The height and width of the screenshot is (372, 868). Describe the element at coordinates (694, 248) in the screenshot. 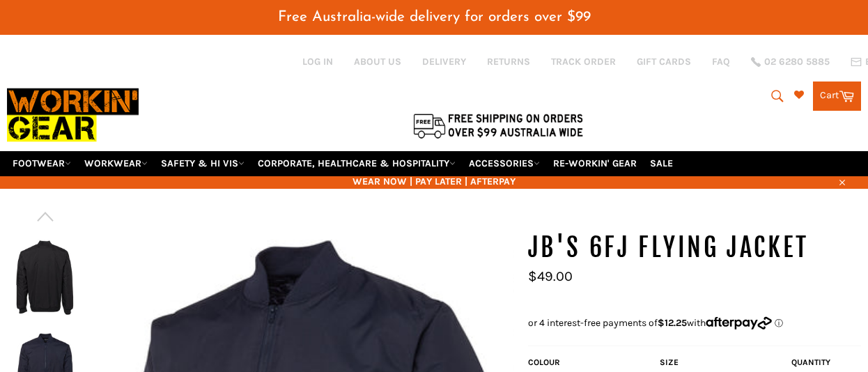

I see `h1: JB'S 6FJ Flying Jacket` at that location.